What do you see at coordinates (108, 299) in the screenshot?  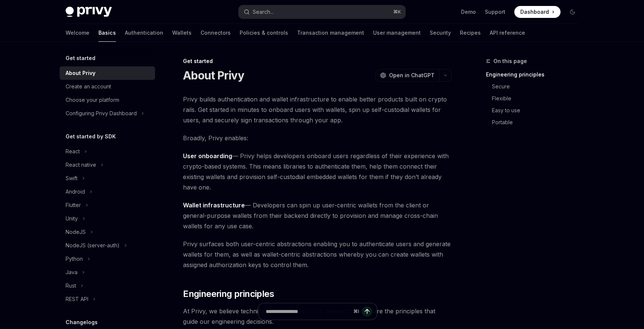 I see `button: Toggle REST API section` at bounding box center [108, 299].